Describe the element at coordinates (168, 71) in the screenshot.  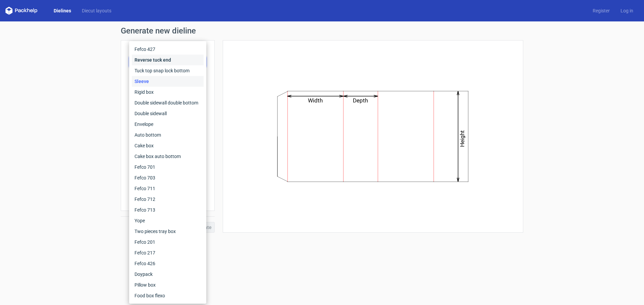
I see `div: Tuck top snap lock bottom` at that location.